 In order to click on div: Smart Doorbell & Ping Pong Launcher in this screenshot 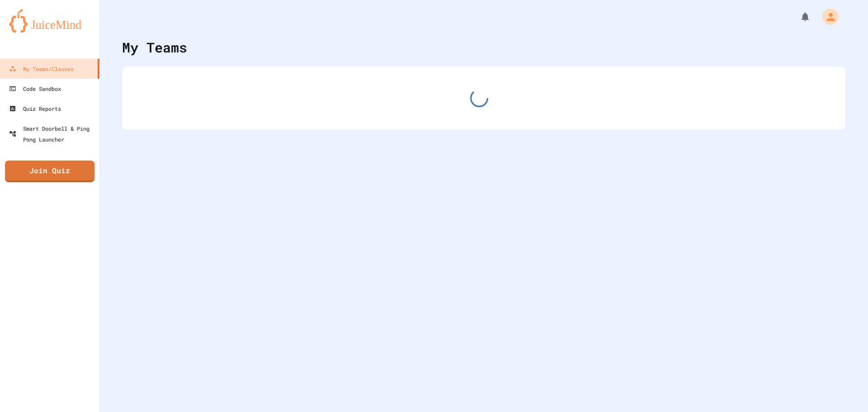, I will do `click(52, 134)`.